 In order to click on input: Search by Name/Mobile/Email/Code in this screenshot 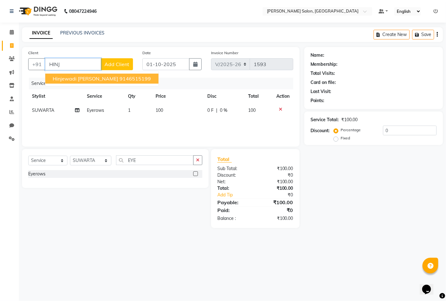, I will do `click(73, 64)`.